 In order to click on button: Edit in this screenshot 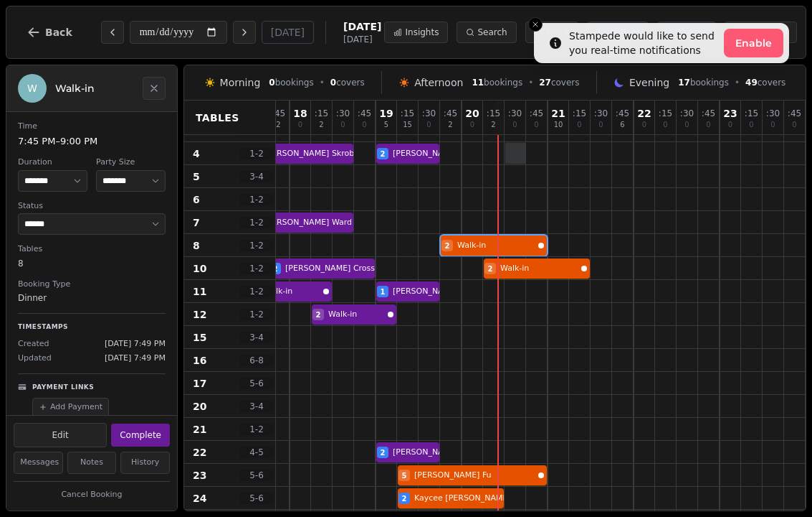, I will do `click(60, 435)`.